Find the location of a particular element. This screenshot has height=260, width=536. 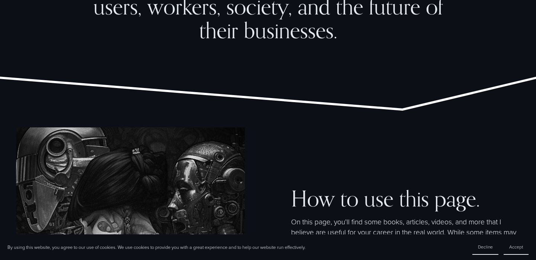

p: On this page, you’ll find some books, articles, videos, and more that I believe are useful for yo... is located at coordinates (405, 237).